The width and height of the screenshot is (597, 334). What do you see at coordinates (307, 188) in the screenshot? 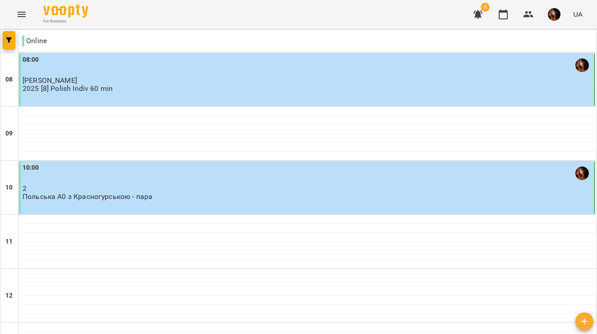
I see `p: 2` at bounding box center [307, 188].